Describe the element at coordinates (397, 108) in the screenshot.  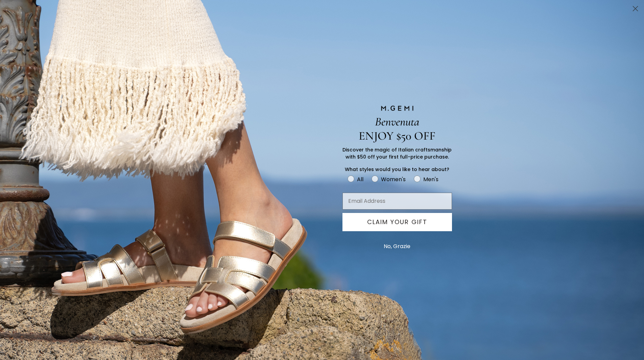
I see `img: M.GEMI` at that location.